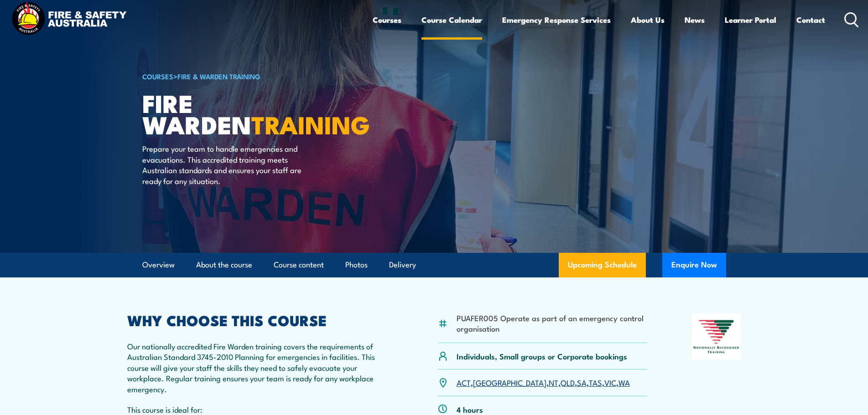  What do you see at coordinates (602, 266) in the screenshot?
I see `a: Upcoming Schedule` at bounding box center [602, 266].